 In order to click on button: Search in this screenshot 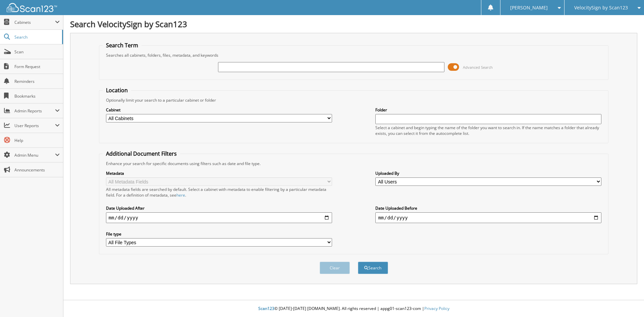, I will do `click(373, 267)`.